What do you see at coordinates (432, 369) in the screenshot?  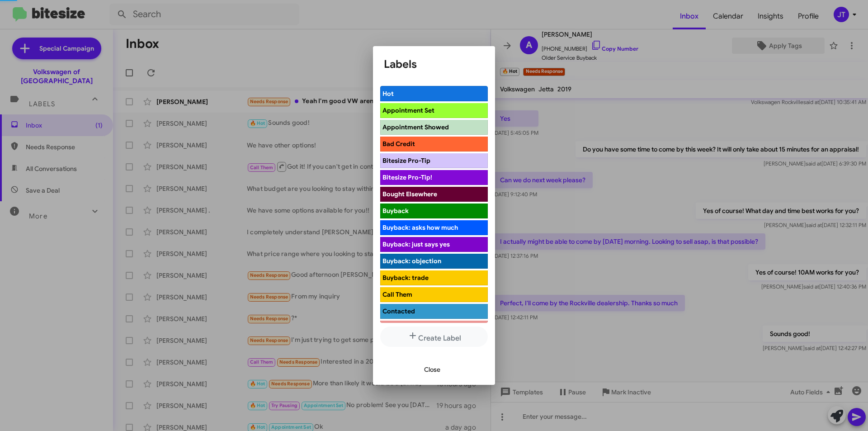 I see `button: Close` at bounding box center [432, 369].